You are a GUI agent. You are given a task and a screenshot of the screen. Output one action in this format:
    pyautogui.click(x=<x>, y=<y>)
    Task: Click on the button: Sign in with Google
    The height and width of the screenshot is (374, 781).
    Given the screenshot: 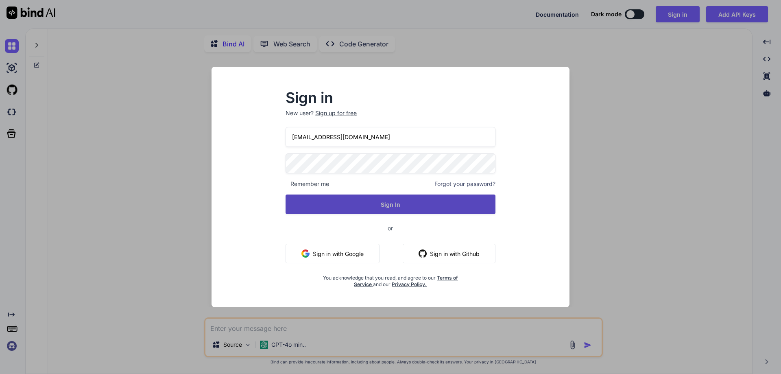 What is the action you would take?
    pyautogui.click(x=332, y=253)
    